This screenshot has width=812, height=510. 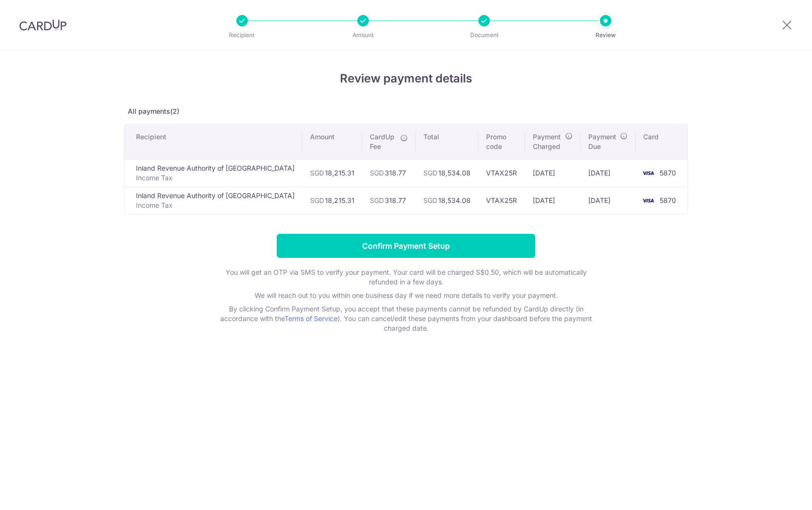 I want to click on p: Document, so click(x=484, y=35).